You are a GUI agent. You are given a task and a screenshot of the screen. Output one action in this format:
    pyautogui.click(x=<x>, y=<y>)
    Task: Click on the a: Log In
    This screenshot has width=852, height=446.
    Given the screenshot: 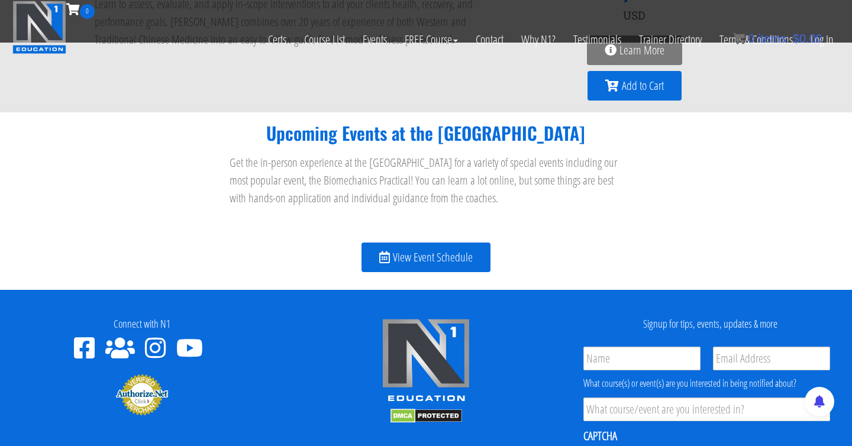 What is the action you would take?
    pyautogui.click(x=822, y=40)
    